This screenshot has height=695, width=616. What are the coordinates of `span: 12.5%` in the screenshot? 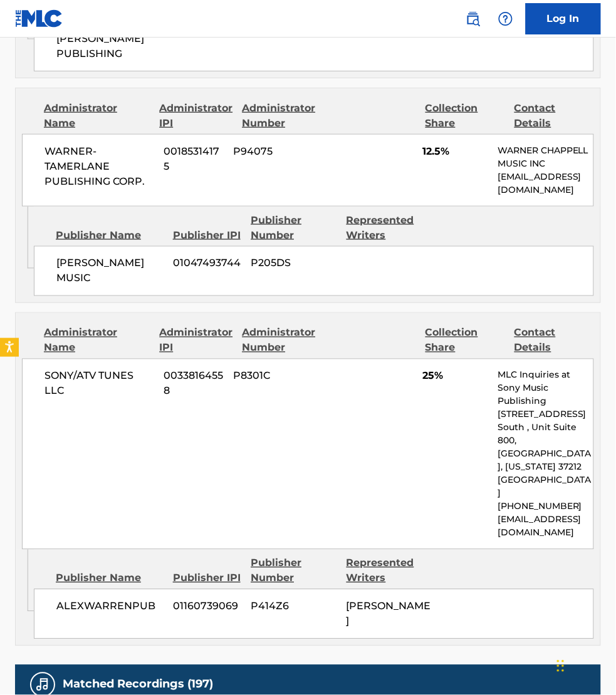 It's located at (455, 152).